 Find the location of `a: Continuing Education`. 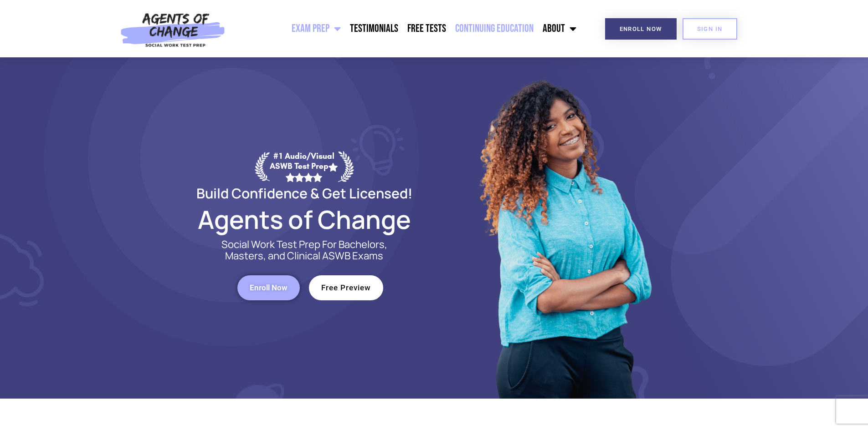

a: Continuing Education is located at coordinates (494, 29).